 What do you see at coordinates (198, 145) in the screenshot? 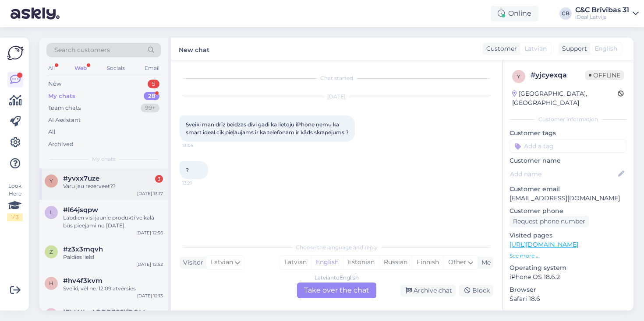
I see `span: 13:05` at bounding box center [198, 145].